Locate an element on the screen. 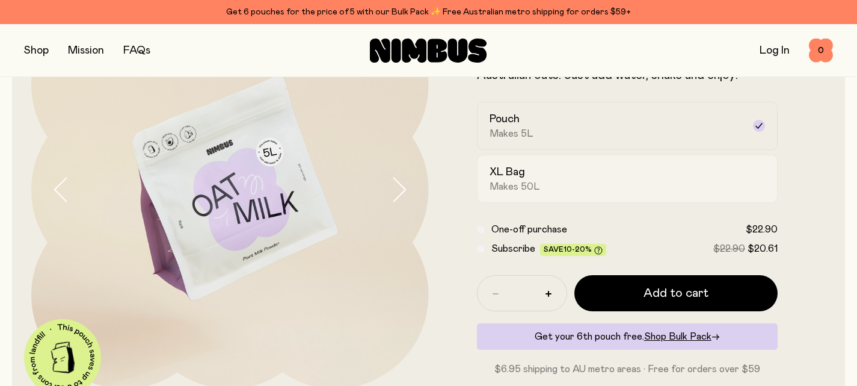 This screenshot has width=857, height=386. span: Add to cart is located at coordinates (676, 293).